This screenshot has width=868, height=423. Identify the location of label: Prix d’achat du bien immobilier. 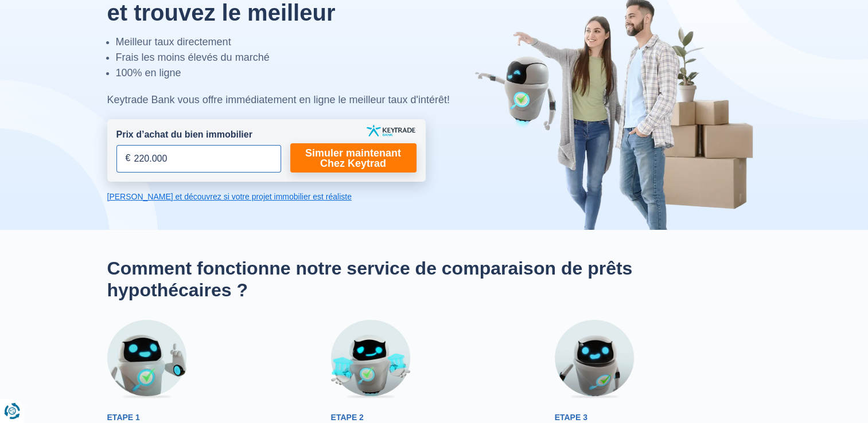
(184, 135).